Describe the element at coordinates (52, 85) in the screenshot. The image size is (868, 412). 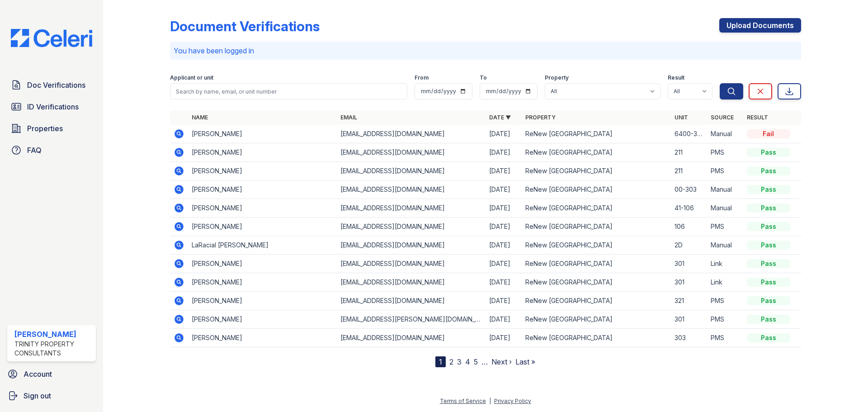
I see `a: Doc Verifications` at that location.